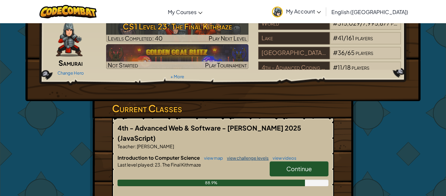 The image size is (446, 196). What do you see at coordinates (68, 11) in the screenshot?
I see `a: CodeCombat logo` at bounding box center [68, 11].